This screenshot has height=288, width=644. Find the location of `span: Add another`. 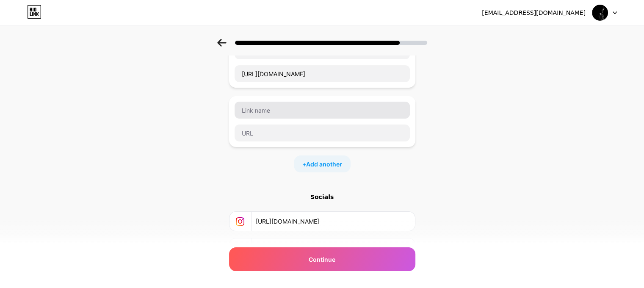

span: Add another is located at coordinates (324, 164).